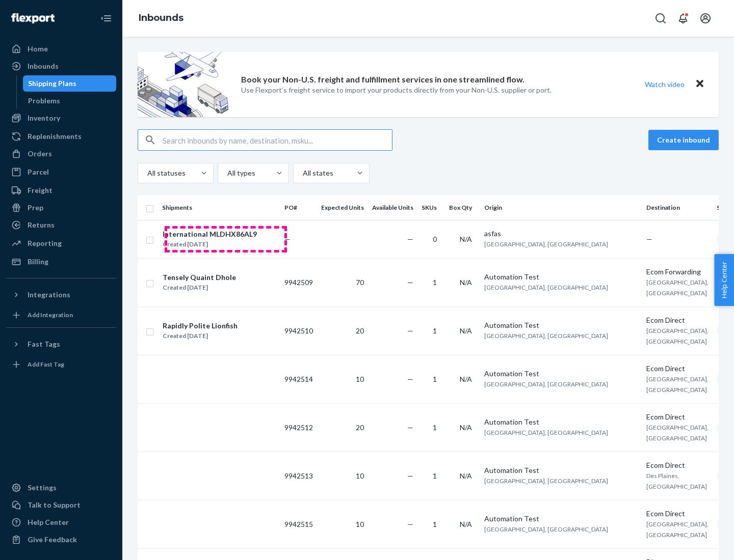  I want to click on td: 9942515, so click(298, 524).